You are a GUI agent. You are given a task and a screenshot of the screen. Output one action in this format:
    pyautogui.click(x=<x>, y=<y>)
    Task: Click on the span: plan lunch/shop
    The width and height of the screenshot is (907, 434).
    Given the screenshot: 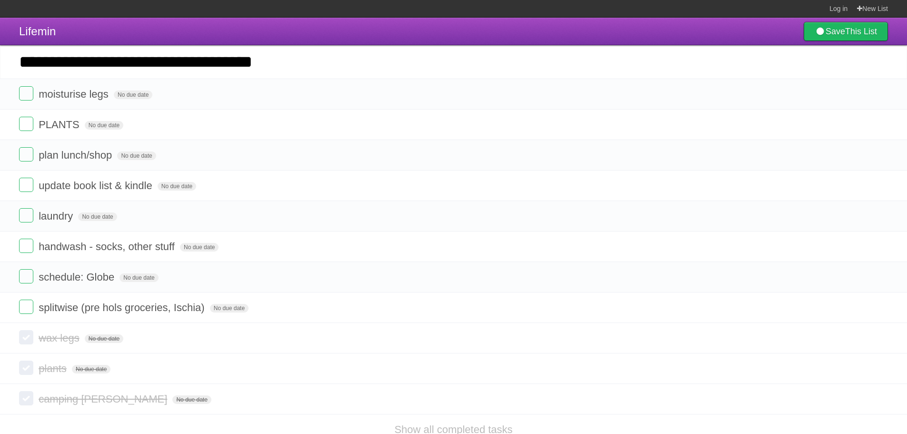 What is the action you would take?
    pyautogui.click(x=76, y=155)
    